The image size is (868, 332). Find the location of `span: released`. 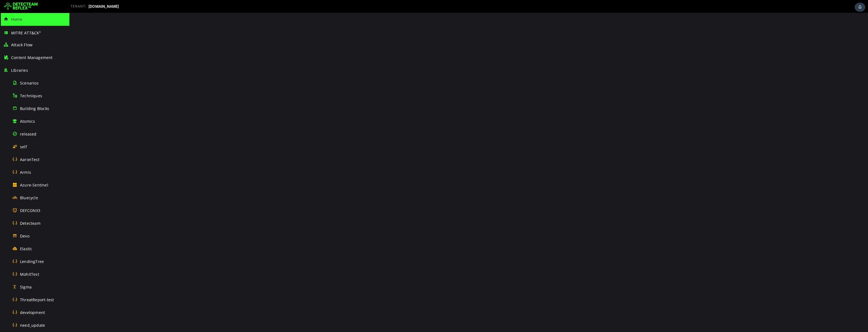

span: released is located at coordinates (29, 134).